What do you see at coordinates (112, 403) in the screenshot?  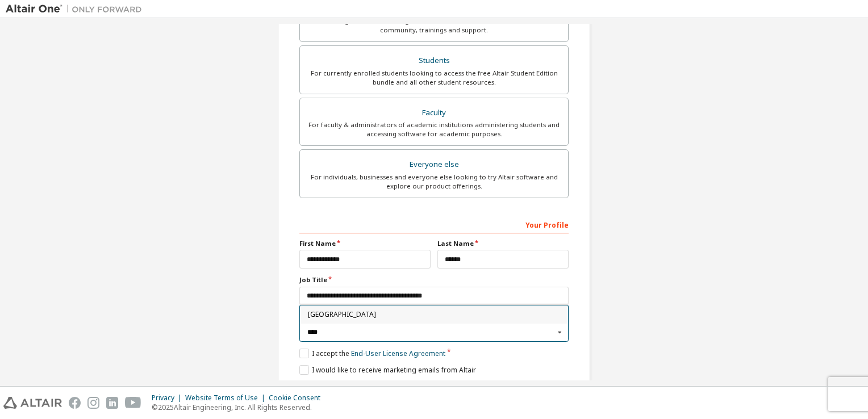 I see `img: linkedin.svg` at bounding box center [112, 403].